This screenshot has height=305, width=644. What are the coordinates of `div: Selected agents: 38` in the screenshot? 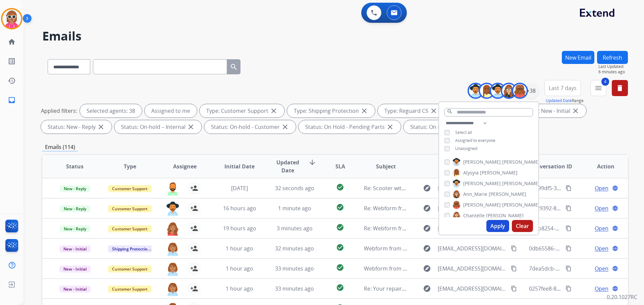 It's located at (111, 111).